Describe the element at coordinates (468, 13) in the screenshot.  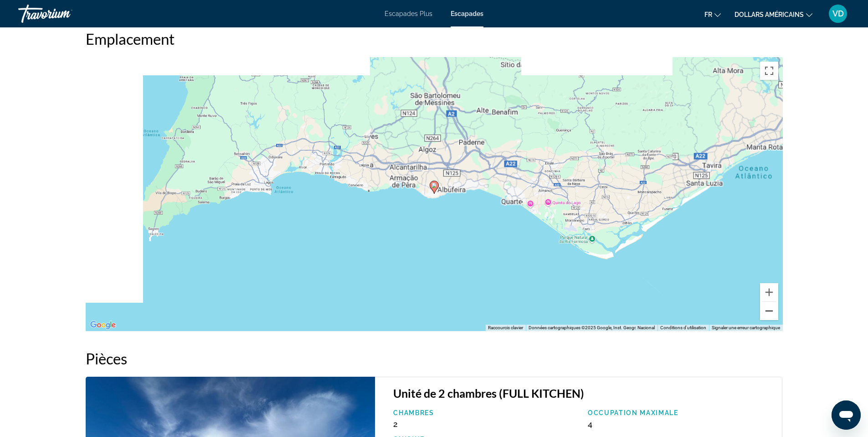
I see `a: Escapades` at that location.